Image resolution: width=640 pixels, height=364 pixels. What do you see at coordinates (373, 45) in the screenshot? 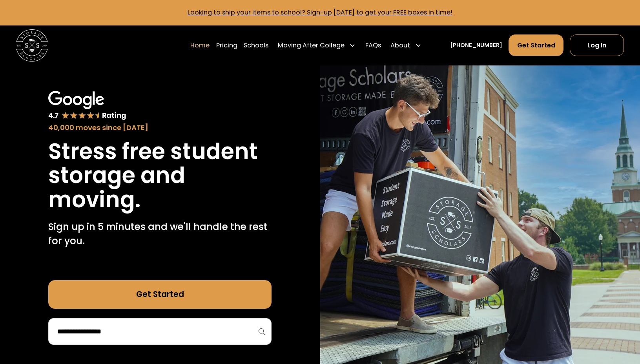
I see `a: FAQs` at bounding box center [373, 45].